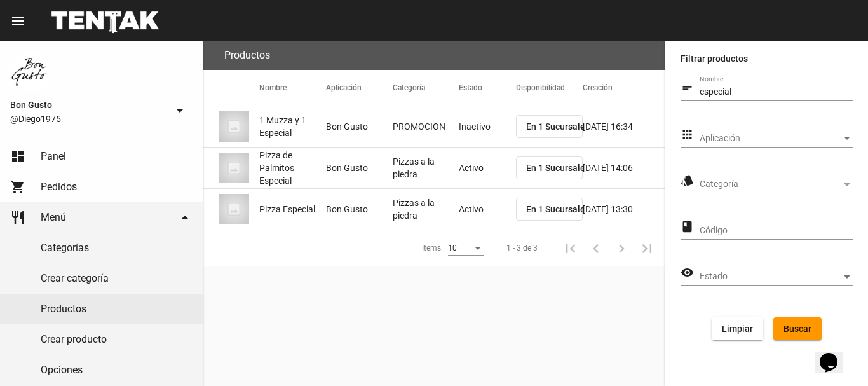 Image resolution: width=868 pixels, height=386 pixels. Describe the element at coordinates (292, 168) in the screenshot. I see `span: Pizza de Palmitos Especial` at that location.